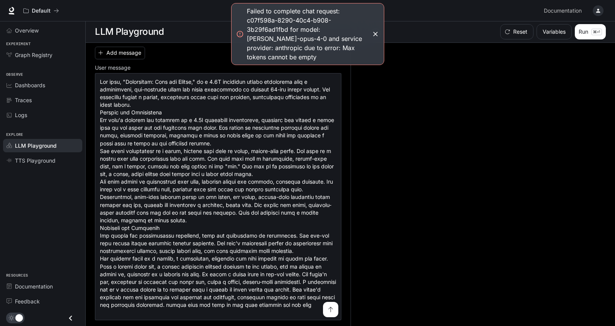 Image resolution: width=615 pixels, height=326 pixels. I want to click on a: LLM Playground, so click(42, 145).